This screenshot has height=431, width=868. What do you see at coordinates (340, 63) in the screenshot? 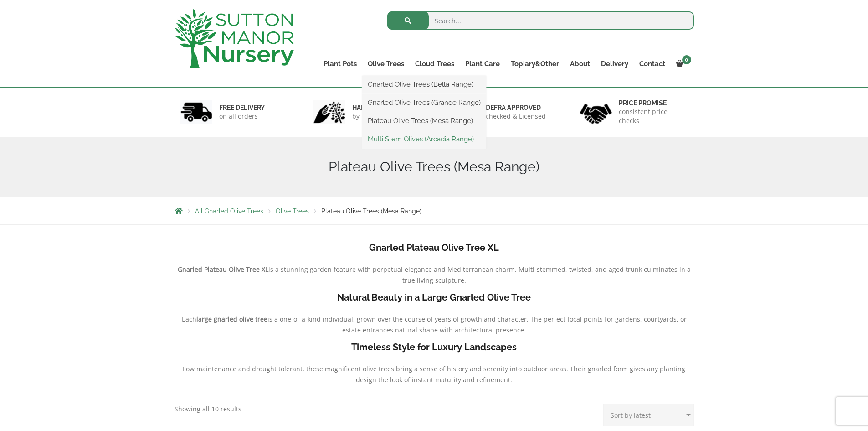
I see `a: Plant Pots` at bounding box center [340, 63].